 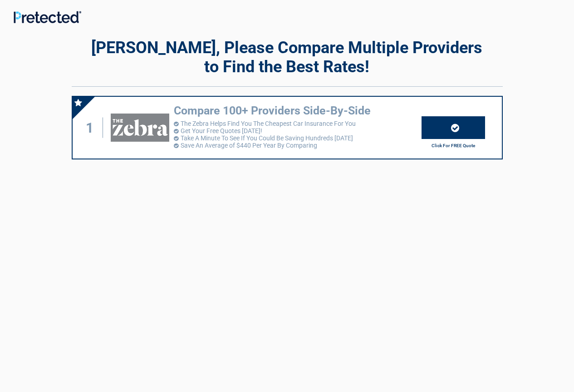 What do you see at coordinates (298, 145) in the screenshot?
I see `li: Save An Average of $440 Per Year By Comparing` at bounding box center [298, 145].